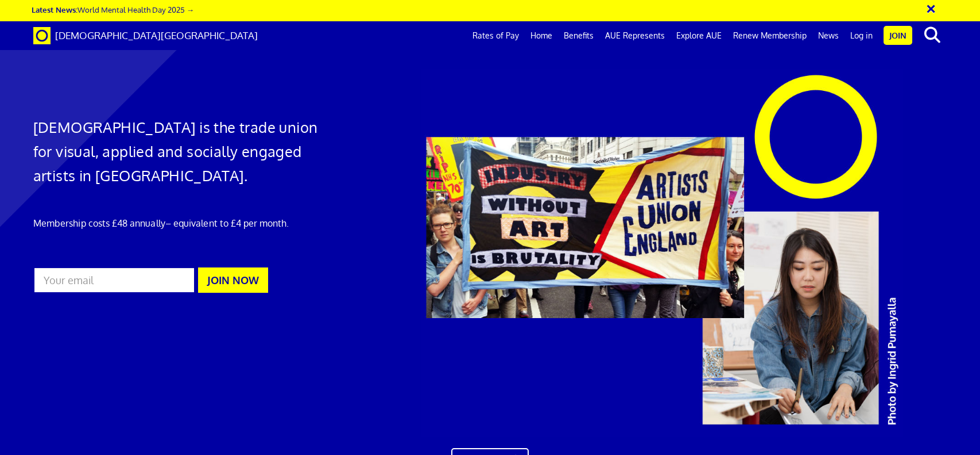 This screenshot has width=980, height=455. I want to click on a: Home, so click(542, 35).